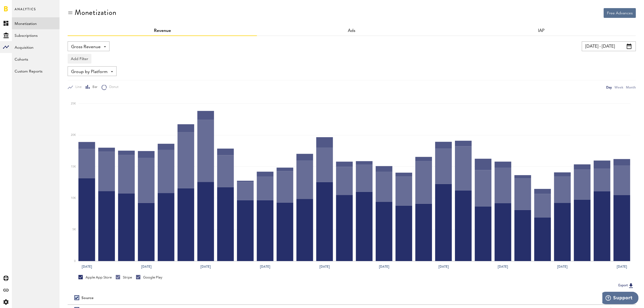 Image resolution: width=644 pixels, height=308 pixels. I want to click on div: Stripe, so click(124, 277).